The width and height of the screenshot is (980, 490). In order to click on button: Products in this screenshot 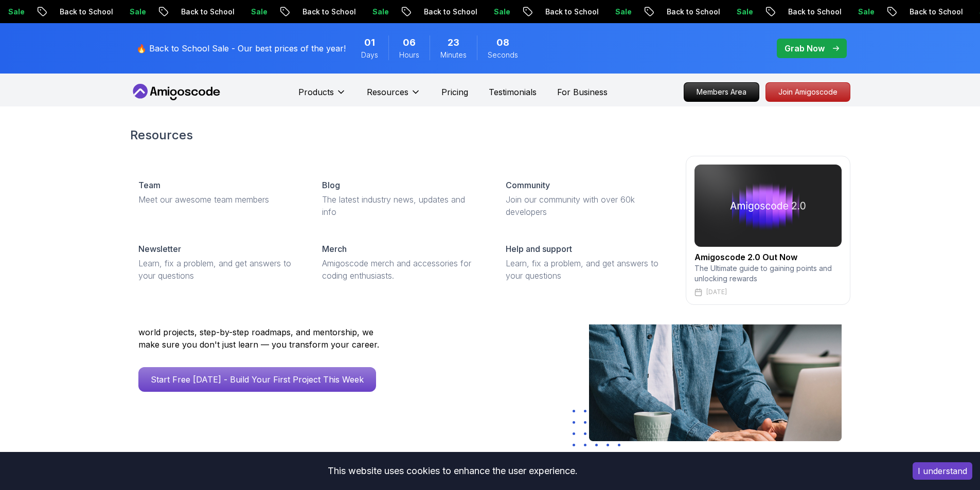, I will do `click(322, 96)`.